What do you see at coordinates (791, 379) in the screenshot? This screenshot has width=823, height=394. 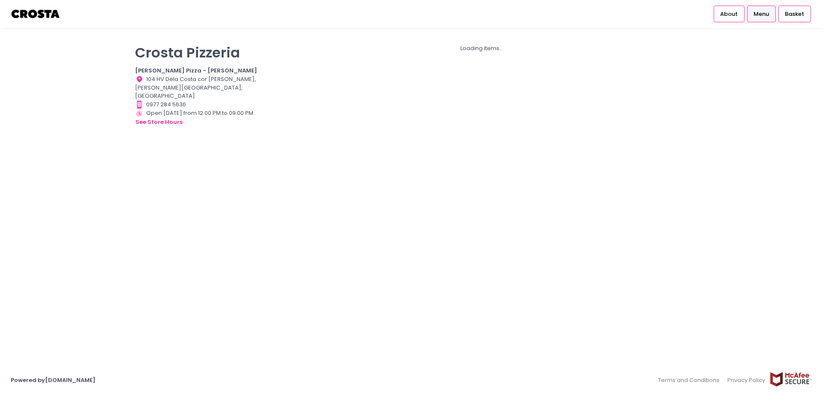 I see `img: mcafee-secure` at bounding box center [791, 379].